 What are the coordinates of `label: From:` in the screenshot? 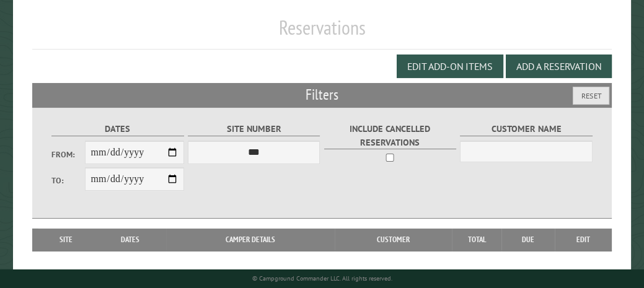 It's located at (67, 154).